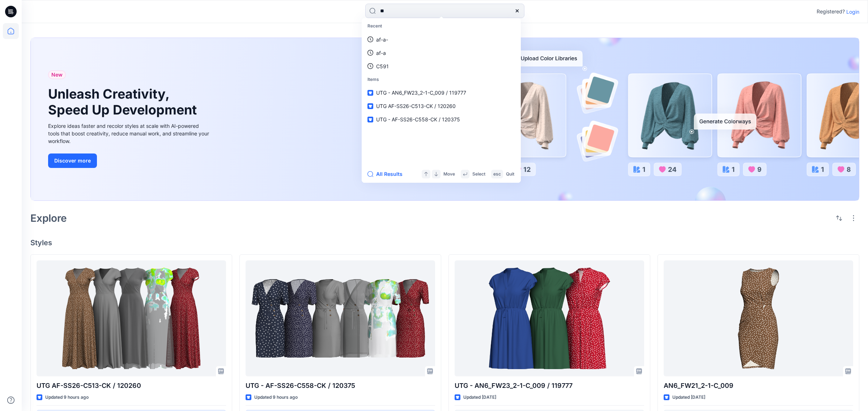 The image size is (868, 411). Describe the element at coordinates (381, 53) in the screenshot. I see `p: af-a` at that location.